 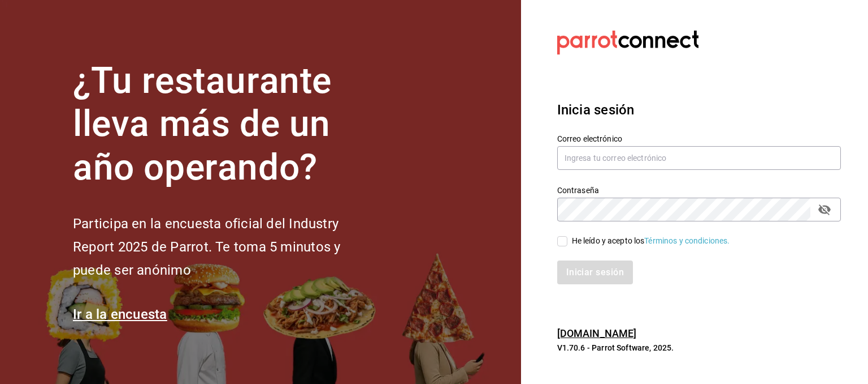 What do you see at coordinates (699, 158) in the screenshot?
I see `input: Ingresa tu correo electrónico` at bounding box center [699, 158].